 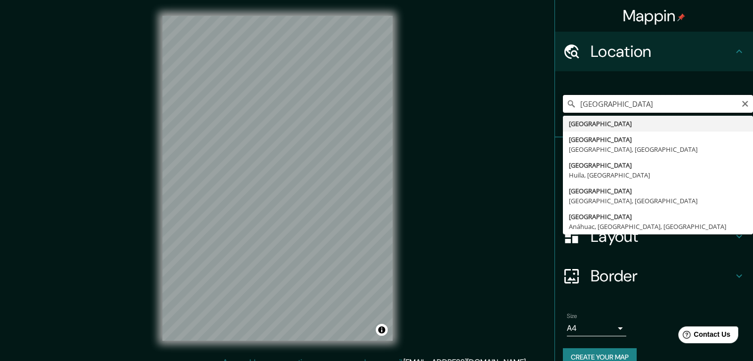 I want to click on div: A4, so click(x=596, y=329).